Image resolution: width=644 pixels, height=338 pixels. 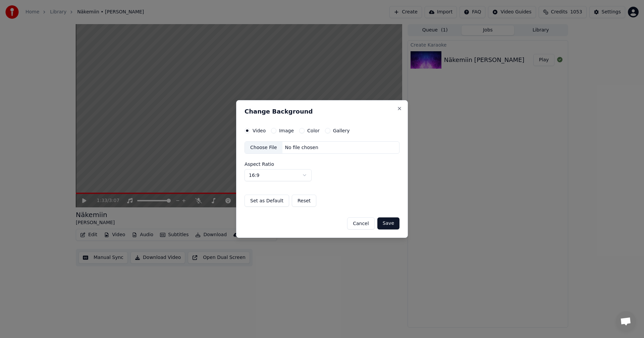 What do you see at coordinates (301, 148) in the screenshot?
I see `div: No file chosen` at bounding box center [301, 148].